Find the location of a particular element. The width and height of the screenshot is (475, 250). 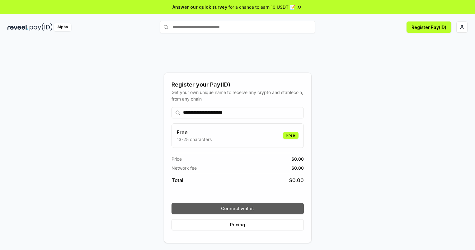

button: Register Pay(ID) is located at coordinates (429, 27).